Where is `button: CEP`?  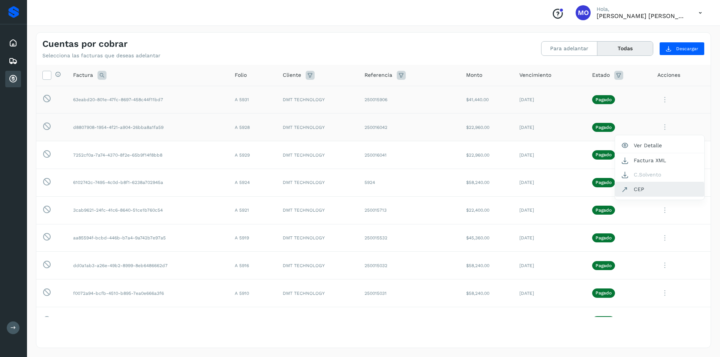 button: CEP is located at coordinates (660, 189).